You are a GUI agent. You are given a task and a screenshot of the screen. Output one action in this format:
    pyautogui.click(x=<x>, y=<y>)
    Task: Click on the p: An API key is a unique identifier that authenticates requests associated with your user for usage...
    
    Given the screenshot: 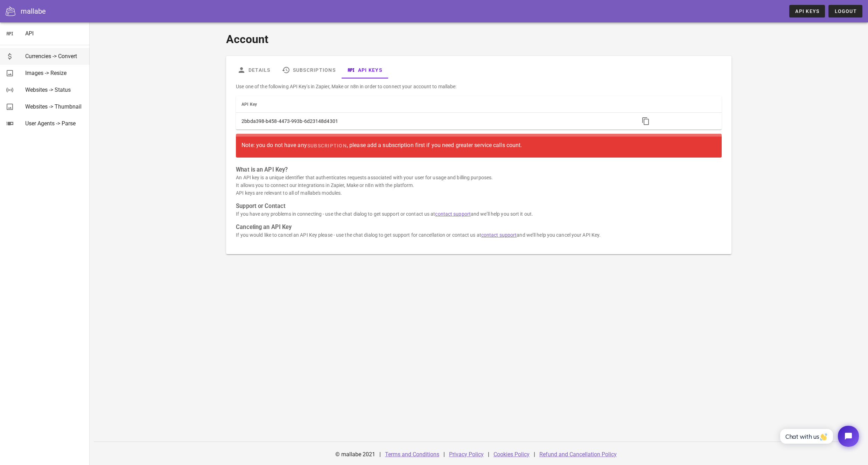 What is the action you would take?
    pyautogui.click(x=479, y=186)
    